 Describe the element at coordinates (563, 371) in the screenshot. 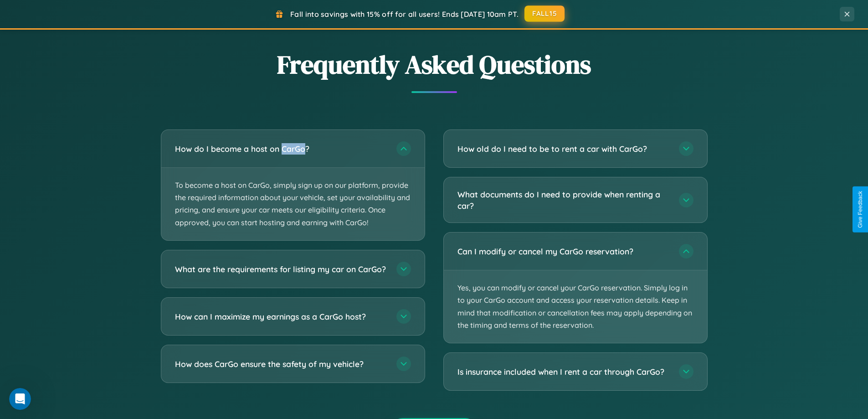

I see `h3: Is insurance included when I rent a car through CarGo?` at that location.